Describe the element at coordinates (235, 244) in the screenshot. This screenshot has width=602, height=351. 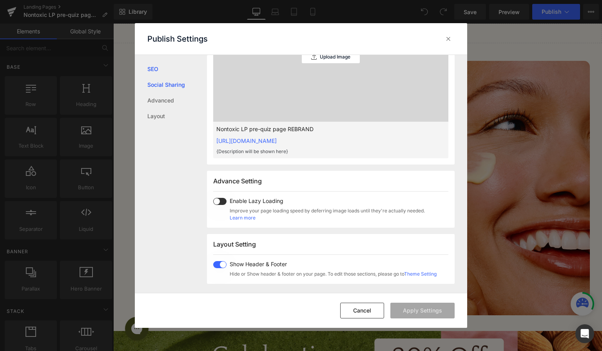
I see `span: Layout Setting` at that location.